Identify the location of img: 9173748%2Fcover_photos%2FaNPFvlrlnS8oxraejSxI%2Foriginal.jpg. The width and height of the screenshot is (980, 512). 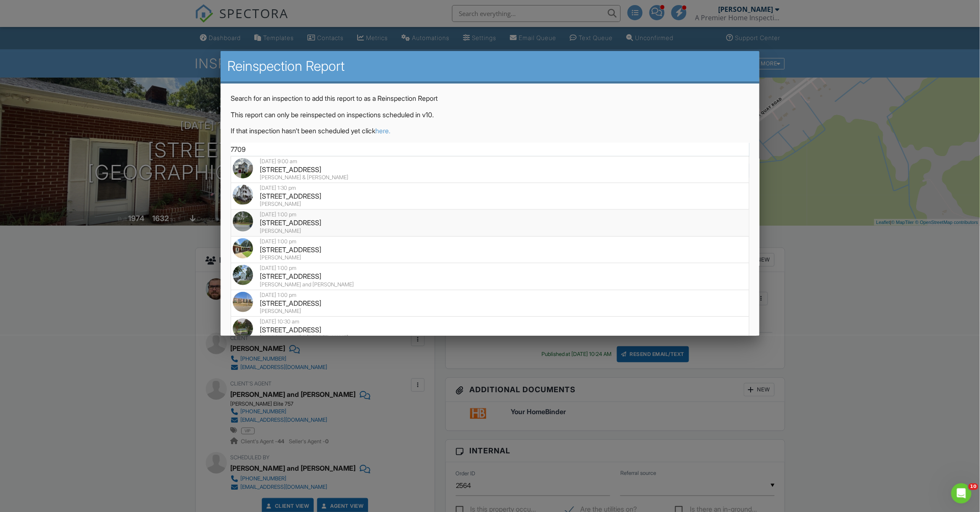
(243, 168).